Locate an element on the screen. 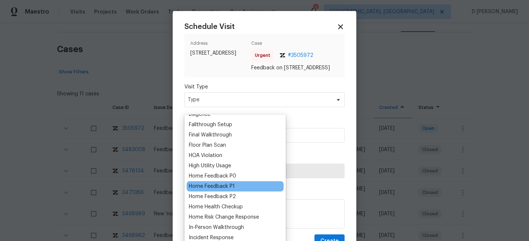 The height and width of the screenshot is (241, 529). span: Close is located at coordinates (340, 27).